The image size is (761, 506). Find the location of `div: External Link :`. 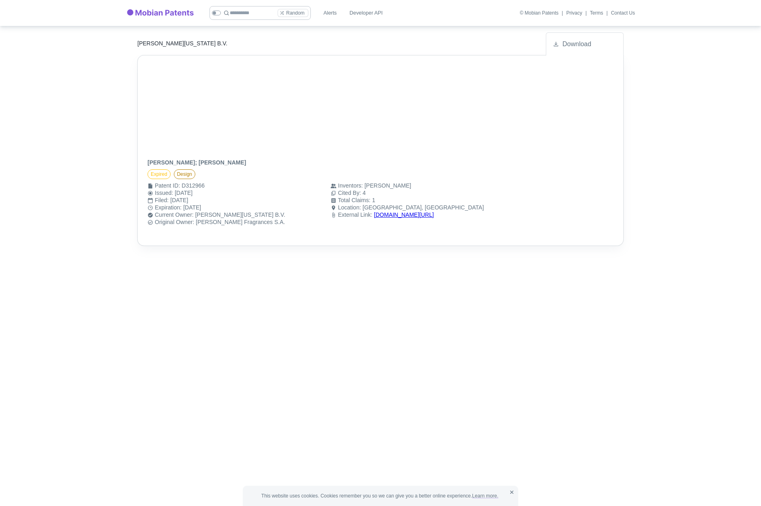

div: External Link : is located at coordinates (355, 215).